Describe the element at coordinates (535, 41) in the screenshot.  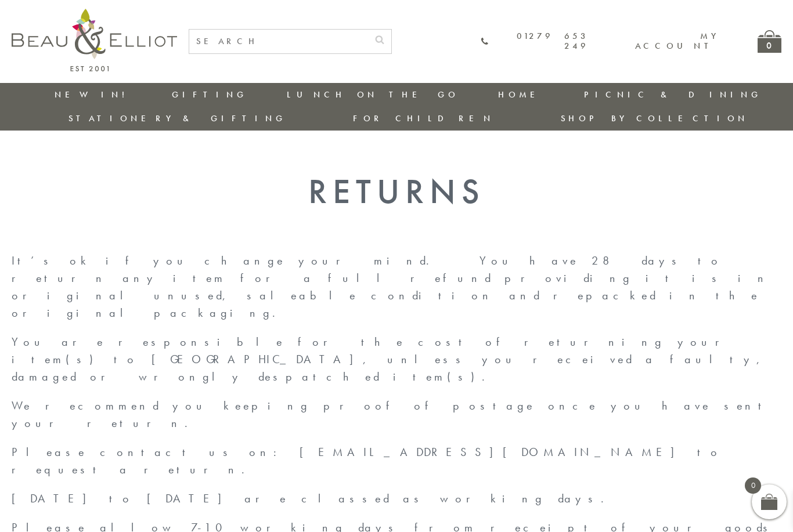
I see `a: 01279 653 249` at that location.